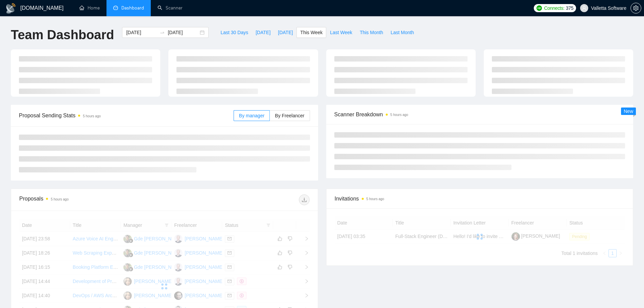 The width and height of the screenshot is (644, 308). Describe the element at coordinates (341, 32) in the screenshot. I see `button: Last Week` at that location.